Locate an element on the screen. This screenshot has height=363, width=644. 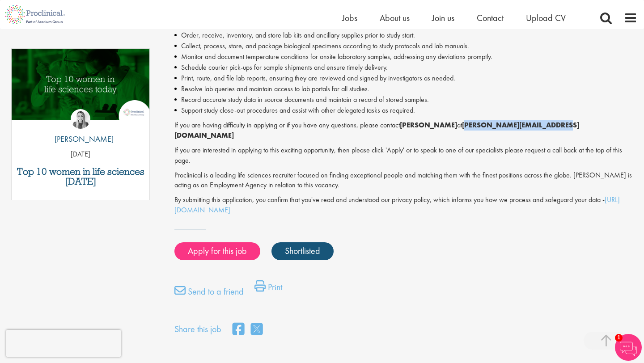
img: Hannah Burke is located at coordinates (80, 119).